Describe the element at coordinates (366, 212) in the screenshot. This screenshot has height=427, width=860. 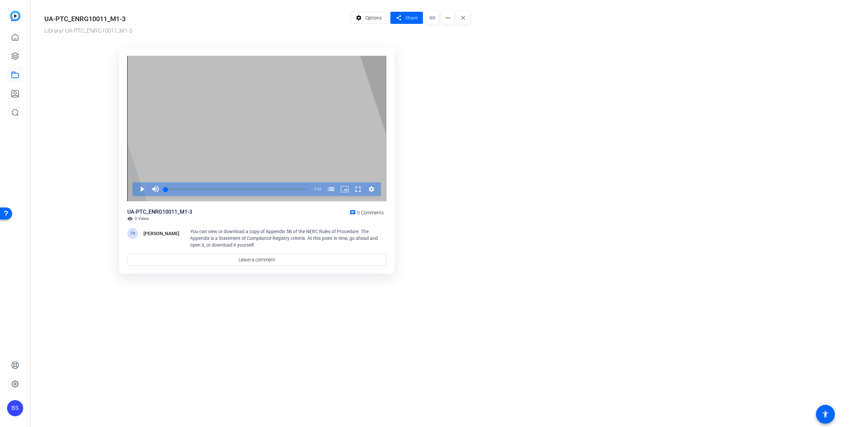
I see `a: 0 Comments` at that location.